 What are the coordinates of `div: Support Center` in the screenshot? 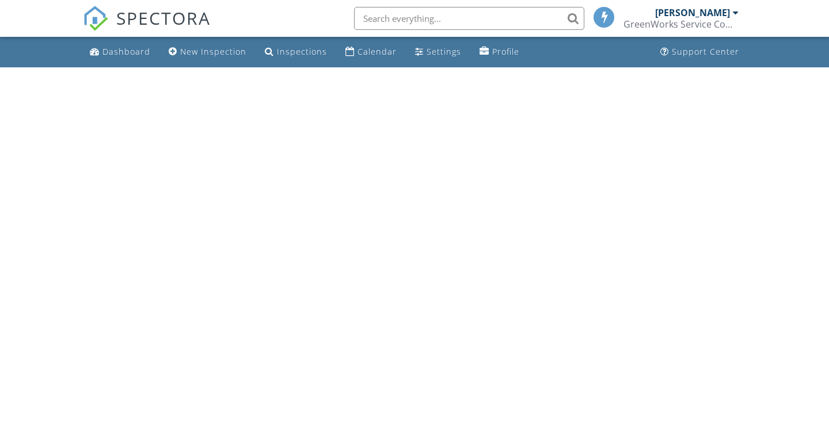 It's located at (706, 51).